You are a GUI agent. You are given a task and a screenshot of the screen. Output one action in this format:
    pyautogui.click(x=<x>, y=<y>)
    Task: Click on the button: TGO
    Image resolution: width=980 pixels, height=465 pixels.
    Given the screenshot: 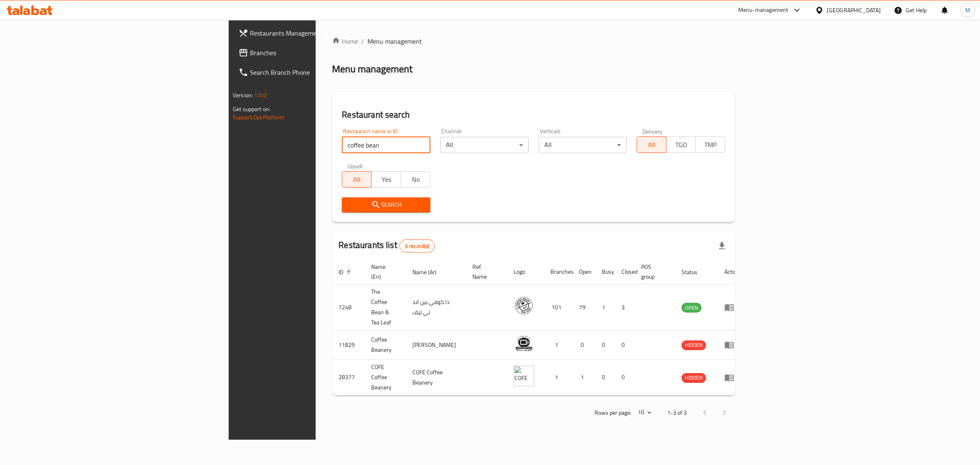 What is the action you would take?
    pyautogui.click(x=681, y=145)
    